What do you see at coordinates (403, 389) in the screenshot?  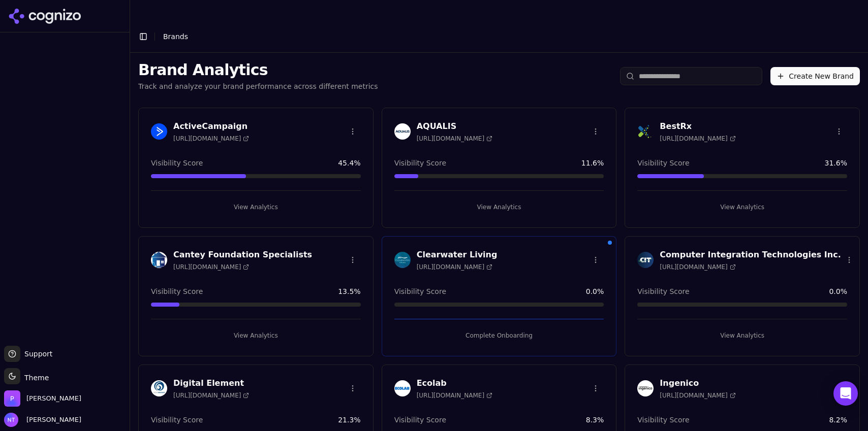 I see `img: Ecolab` at bounding box center [403, 389].